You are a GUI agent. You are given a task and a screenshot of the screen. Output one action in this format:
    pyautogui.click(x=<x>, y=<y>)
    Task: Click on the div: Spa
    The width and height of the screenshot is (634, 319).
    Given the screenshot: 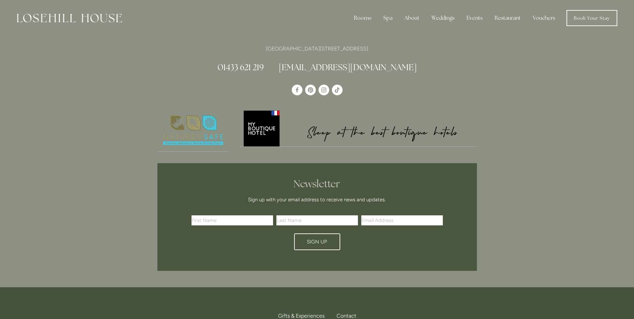 What is the action you would take?
    pyautogui.click(x=388, y=18)
    